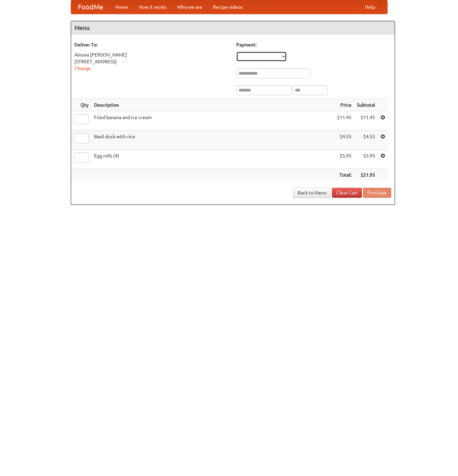  Describe the element at coordinates (152, 45) in the screenshot. I see `h5: Deliver To:` at that location.